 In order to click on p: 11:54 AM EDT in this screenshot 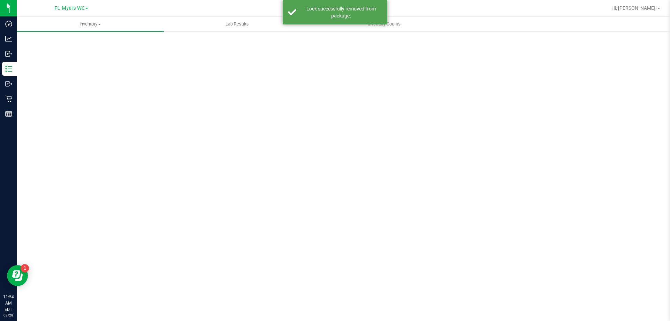, I will do `click(8, 303)`.